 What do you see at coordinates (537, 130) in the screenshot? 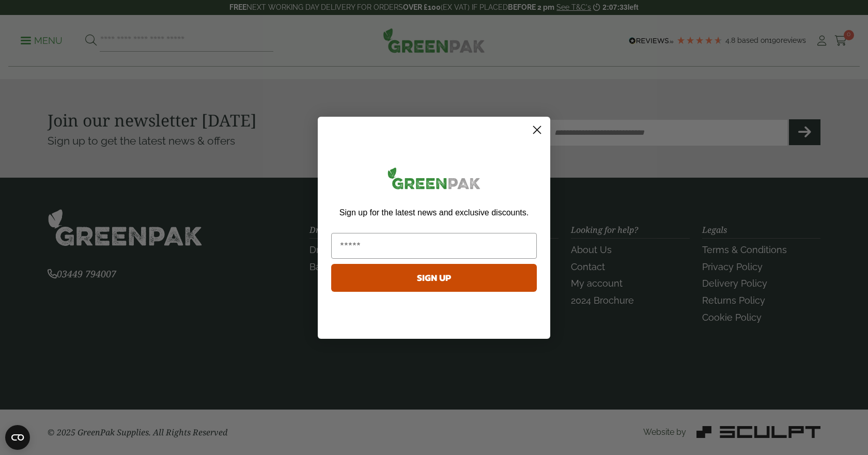
I see `button: Close dialog` at bounding box center [537, 130].